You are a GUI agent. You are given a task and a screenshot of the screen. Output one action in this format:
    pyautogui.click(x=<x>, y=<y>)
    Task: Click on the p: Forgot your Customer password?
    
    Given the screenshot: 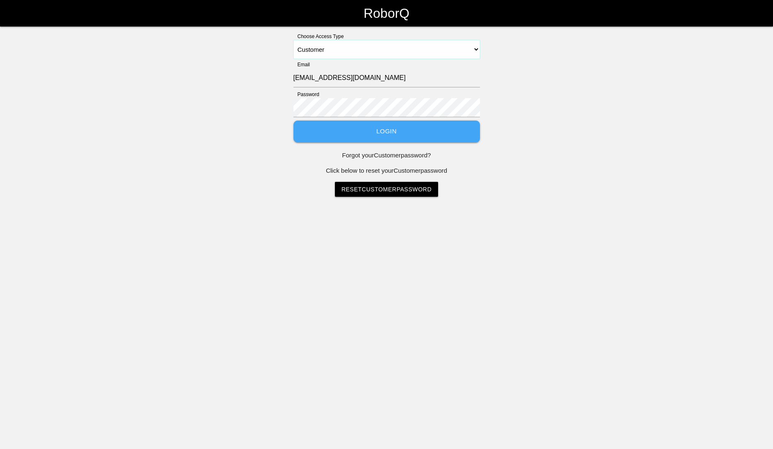 What is the action you would take?
    pyautogui.click(x=387, y=155)
    